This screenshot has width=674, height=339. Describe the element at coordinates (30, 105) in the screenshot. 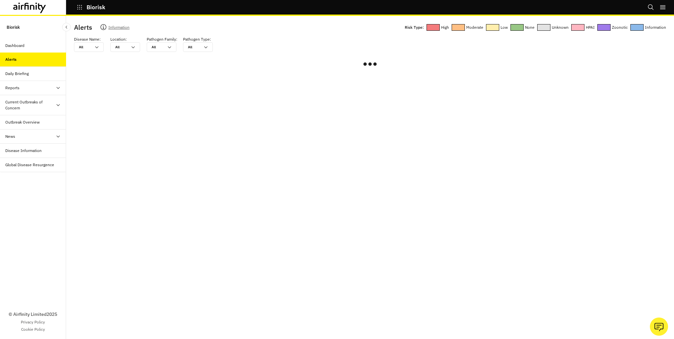

I see `div: Current Outbreaks of Concern` at that location.